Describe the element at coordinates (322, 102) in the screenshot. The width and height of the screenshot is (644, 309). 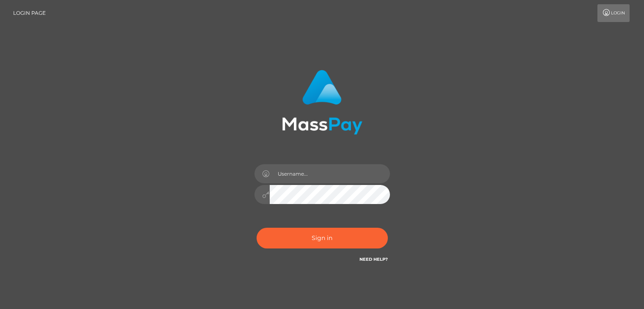
I see `img: MassPay Login` at that location.